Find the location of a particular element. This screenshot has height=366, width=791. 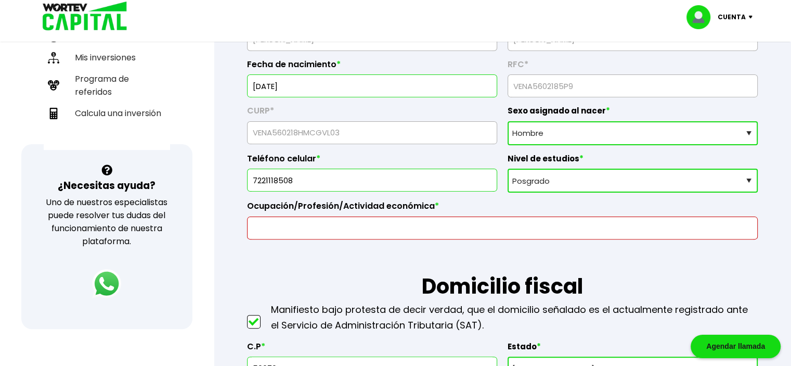

p: Manifiesto bajo protesta de decir verdad, que el domicilio señalado es el actualmente registrado ... is located at coordinates (515, 317).